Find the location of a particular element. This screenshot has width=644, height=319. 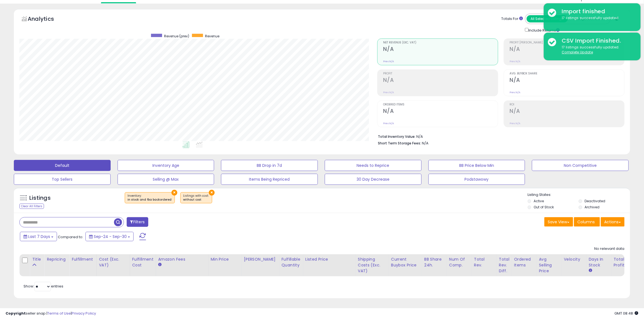

button: BB Drop in 7d is located at coordinates (270, 166).